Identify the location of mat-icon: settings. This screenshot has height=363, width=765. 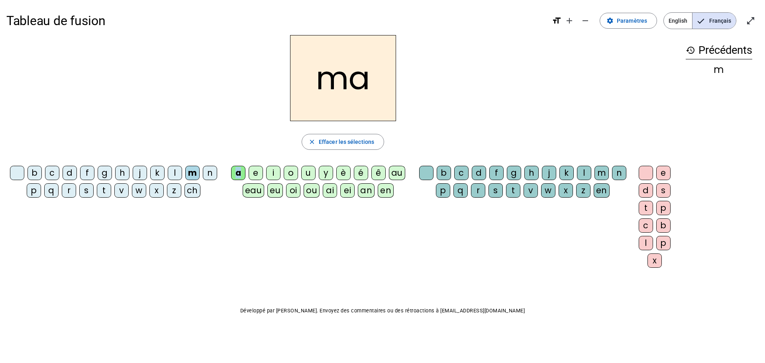
(610, 21).